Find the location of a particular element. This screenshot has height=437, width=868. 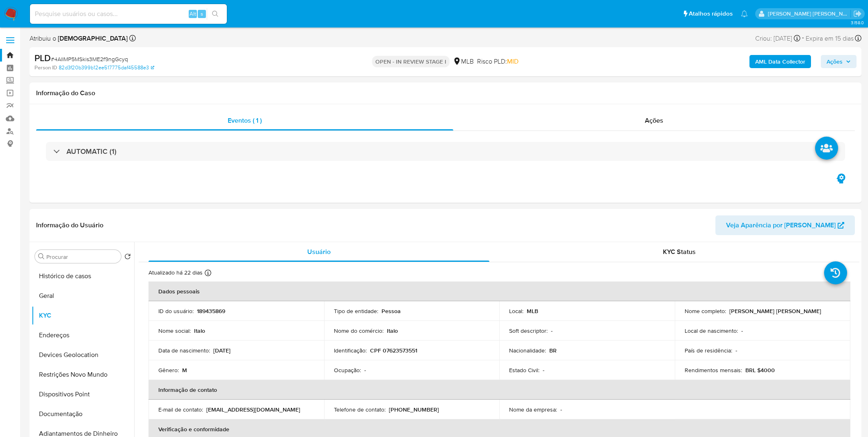

p: Local de nascimento : is located at coordinates (711, 331).